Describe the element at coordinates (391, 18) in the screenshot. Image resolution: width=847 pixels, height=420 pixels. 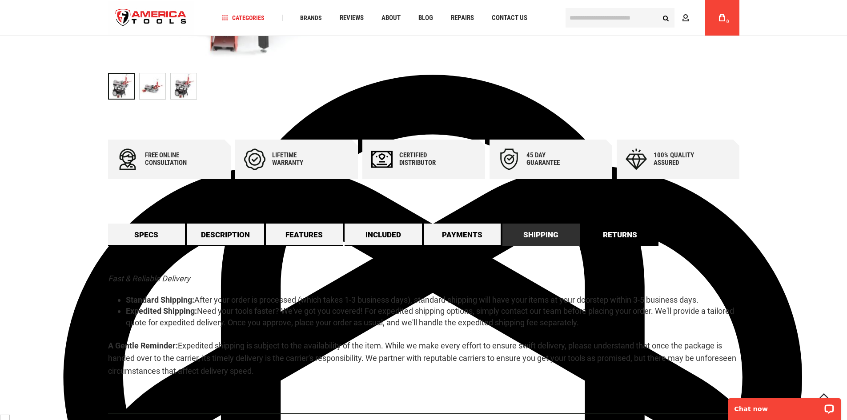
I see `span: About` at that location.